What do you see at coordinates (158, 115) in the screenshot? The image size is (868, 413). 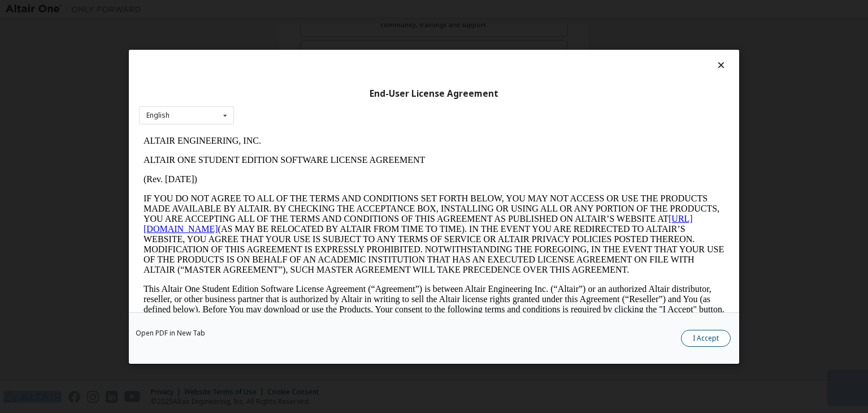 I see `div: English` at bounding box center [158, 115].